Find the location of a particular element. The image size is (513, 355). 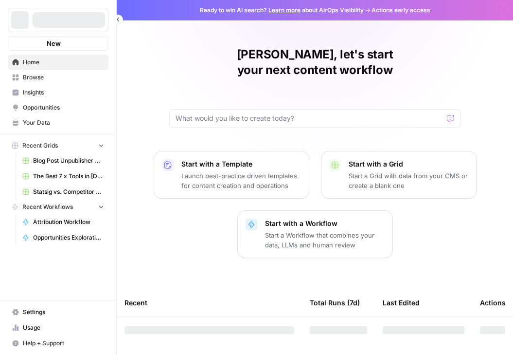

span: New is located at coordinates (54, 43).